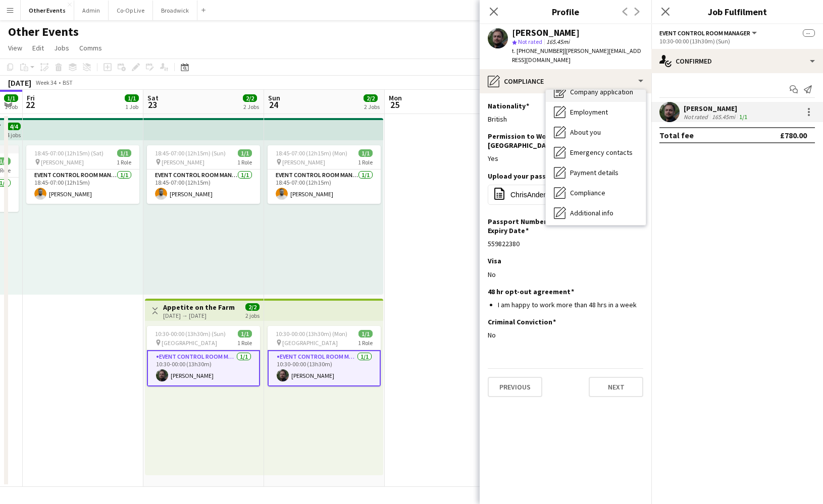 The width and height of the screenshot is (823, 504). I want to click on a: View, so click(15, 48).